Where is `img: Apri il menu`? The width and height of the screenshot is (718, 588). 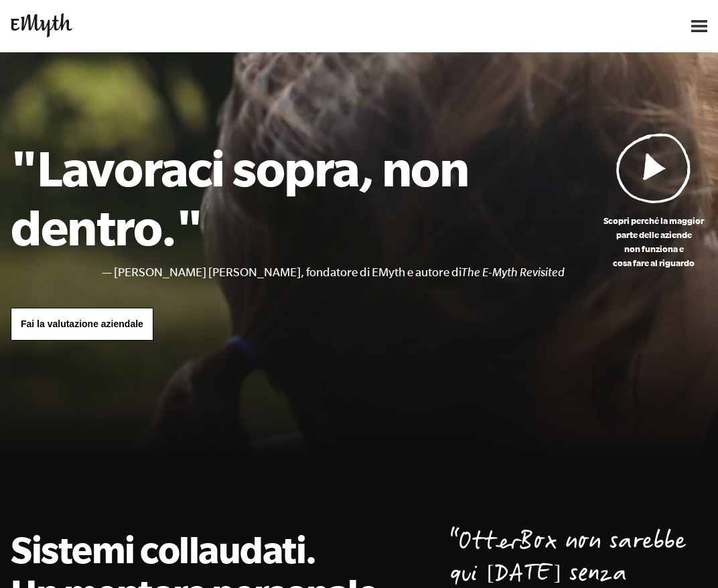
img: Apri il menu is located at coordinates (700, 26).